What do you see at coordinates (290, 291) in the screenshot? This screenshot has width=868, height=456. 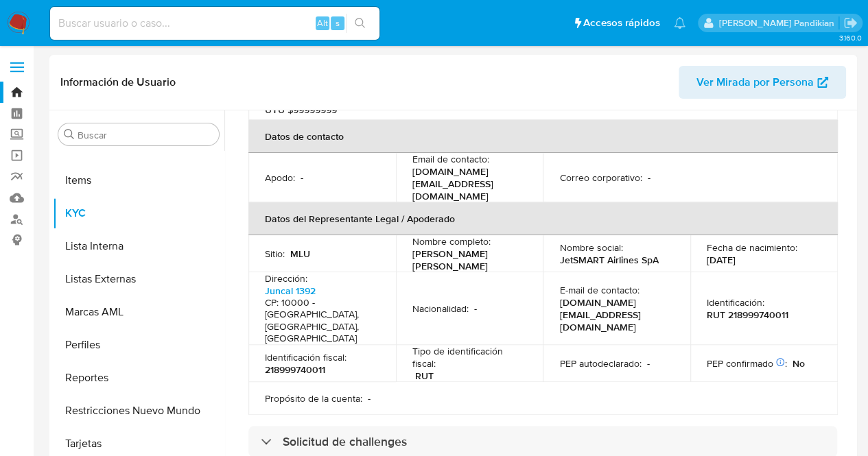 I see `a: Juncal 1392` at bounding box center [290, 291].